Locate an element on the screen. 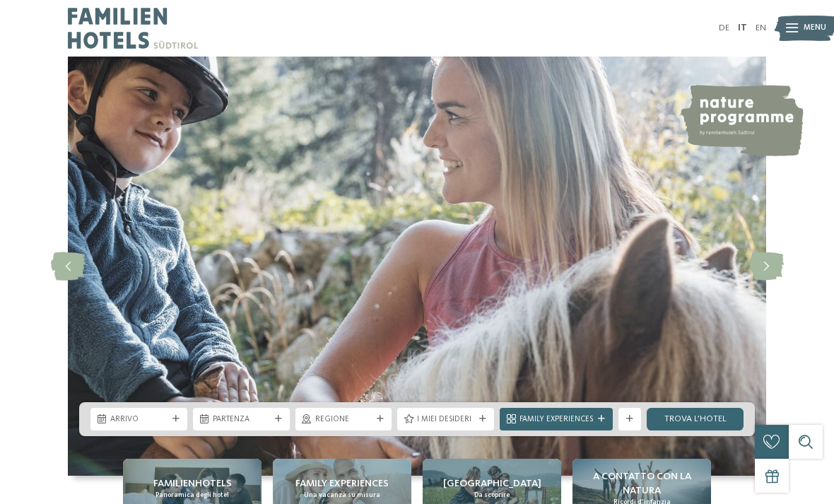 This screenshot has height=504, width=834. span: Arrivo is located at coordinates (138, 420).